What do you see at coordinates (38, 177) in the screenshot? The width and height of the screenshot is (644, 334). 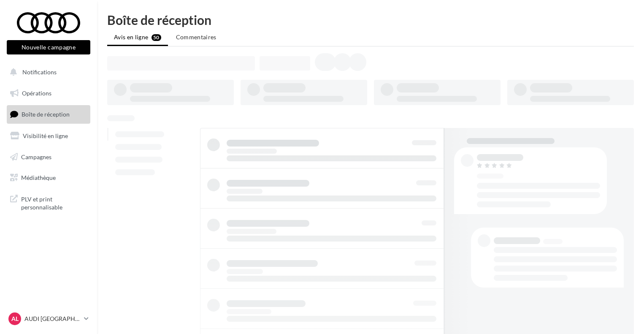 I see `span: Médiathèque` at bounding box center [38, 177].